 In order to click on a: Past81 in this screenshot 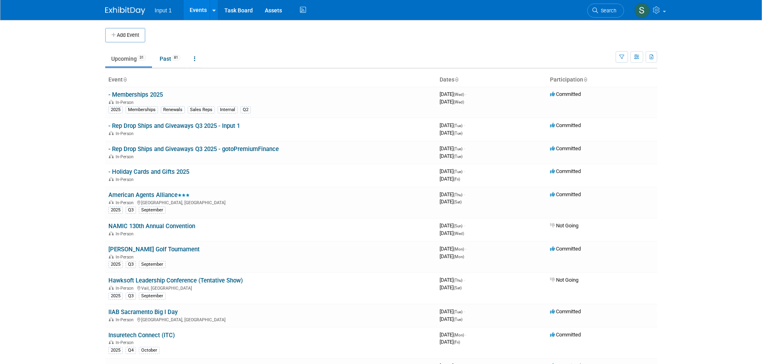, I will do `click(170, 59)`.